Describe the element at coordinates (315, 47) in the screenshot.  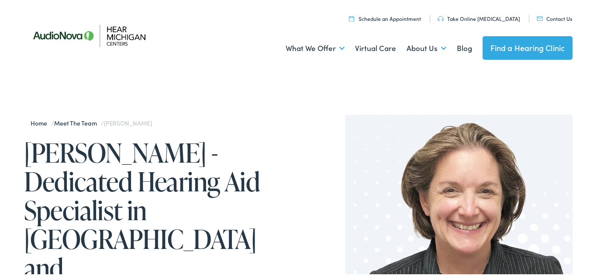
I see `a: What We Offer` at that location.